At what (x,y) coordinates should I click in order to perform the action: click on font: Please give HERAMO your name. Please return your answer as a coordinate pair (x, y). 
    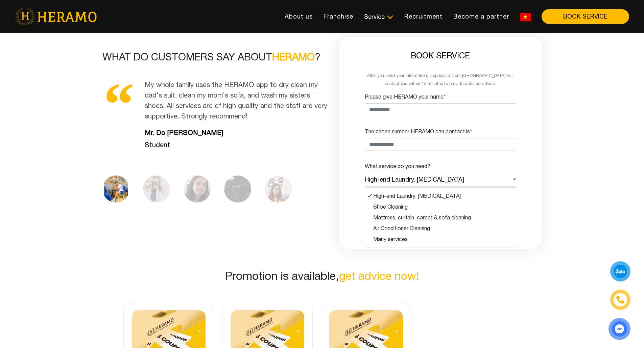
    Looking at the image, I should click on (404, 97).